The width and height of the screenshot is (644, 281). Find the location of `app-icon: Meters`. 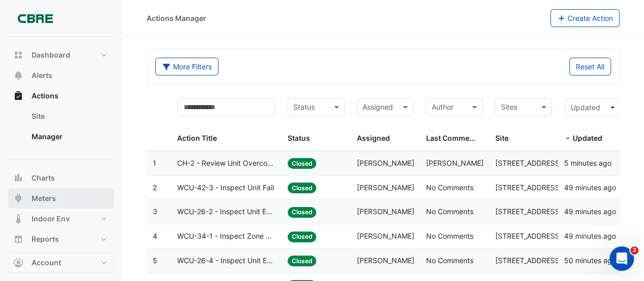

app-icon: Meters is located at coordinates (18, 198).